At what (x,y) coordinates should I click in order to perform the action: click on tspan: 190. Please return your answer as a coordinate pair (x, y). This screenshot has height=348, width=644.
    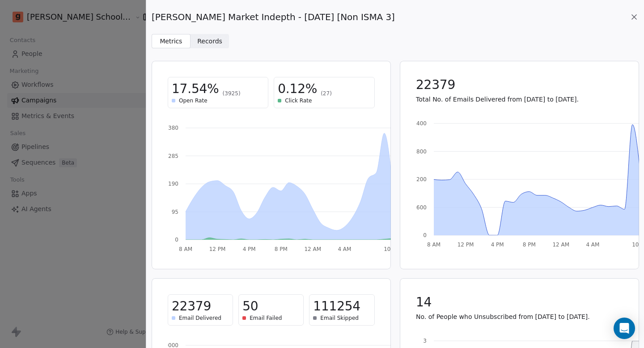
    Looking at the image, I should click on (173, 184).